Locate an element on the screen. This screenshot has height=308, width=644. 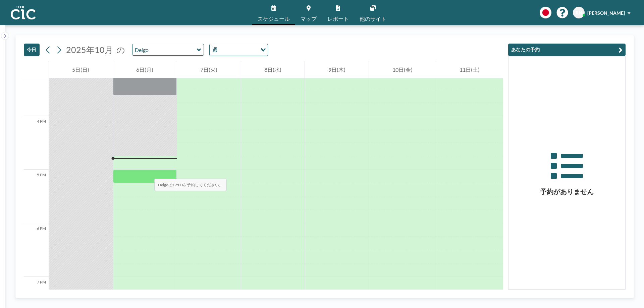
div: 7日(火) is located at coordinates (209, 70).